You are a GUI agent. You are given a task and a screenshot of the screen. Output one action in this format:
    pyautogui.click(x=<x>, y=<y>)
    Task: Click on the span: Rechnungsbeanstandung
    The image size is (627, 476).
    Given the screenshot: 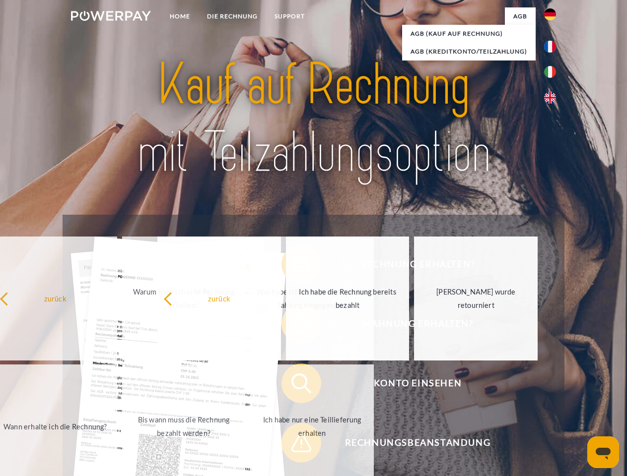 What is the action you would take?
    pyautogui.click(x=417, y=443)
    